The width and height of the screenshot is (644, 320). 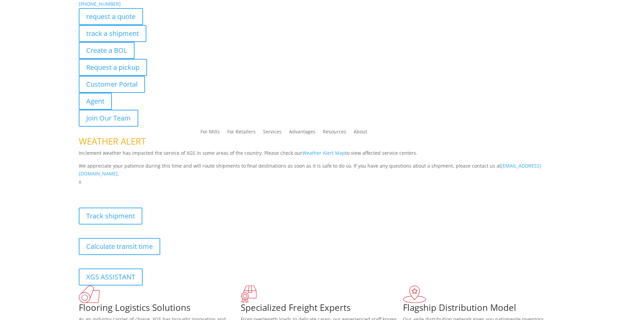 I want to click on a: Agent, so click(x=95, y=101).